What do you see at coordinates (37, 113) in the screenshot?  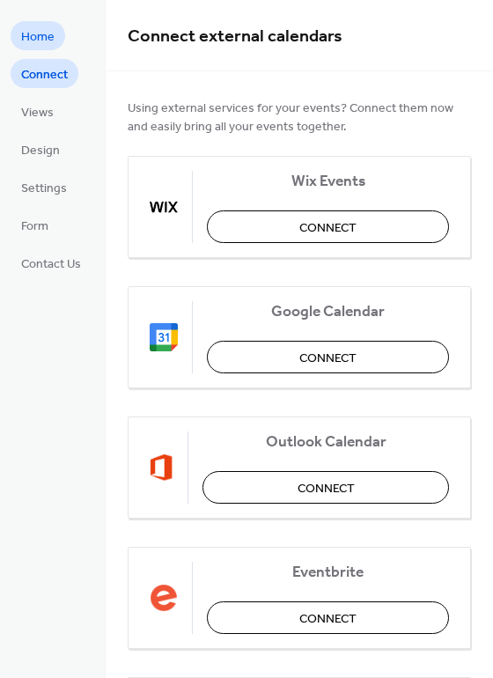 I see `span: Views` at bounding box center [37, 113].